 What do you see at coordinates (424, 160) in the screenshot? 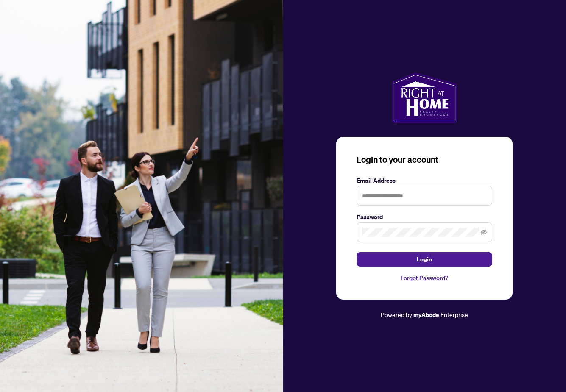
I see `h3: Login to your account` at bounding box center [424, 160].